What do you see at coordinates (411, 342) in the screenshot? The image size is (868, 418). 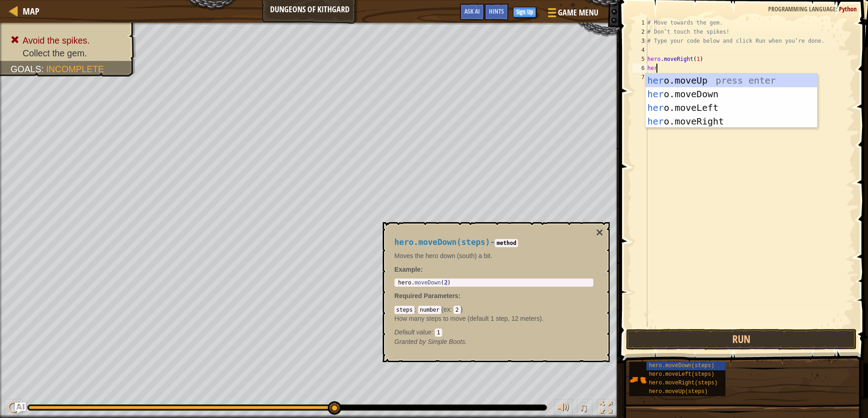 I see `span: Granted by` at bounding box center [411, 342].